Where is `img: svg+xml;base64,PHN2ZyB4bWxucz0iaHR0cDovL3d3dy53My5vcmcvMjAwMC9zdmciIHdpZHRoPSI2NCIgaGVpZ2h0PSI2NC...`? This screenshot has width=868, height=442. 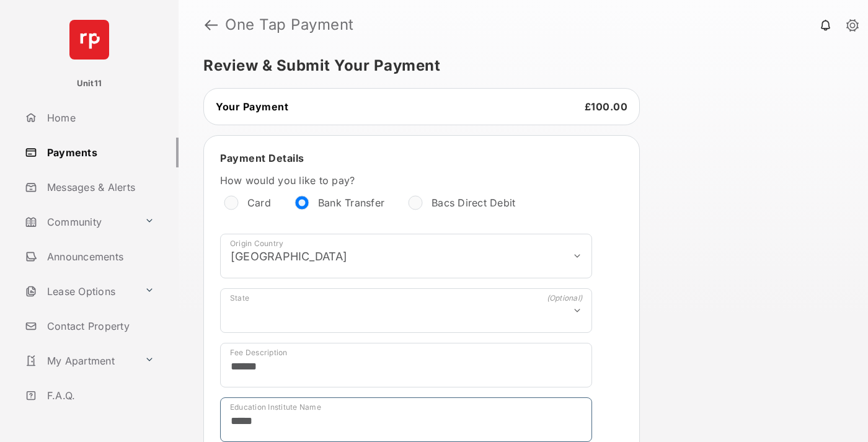
img: svg+xml;base64,PHN2ZyB4bWxucz0iaHR0cDovL3d3dy53My5vcmcvMjAwMC9zdmciIHdpZHRoPSI2NCIgaGVpZ2h0PSI2NC... is located at coordinates (89, 40).